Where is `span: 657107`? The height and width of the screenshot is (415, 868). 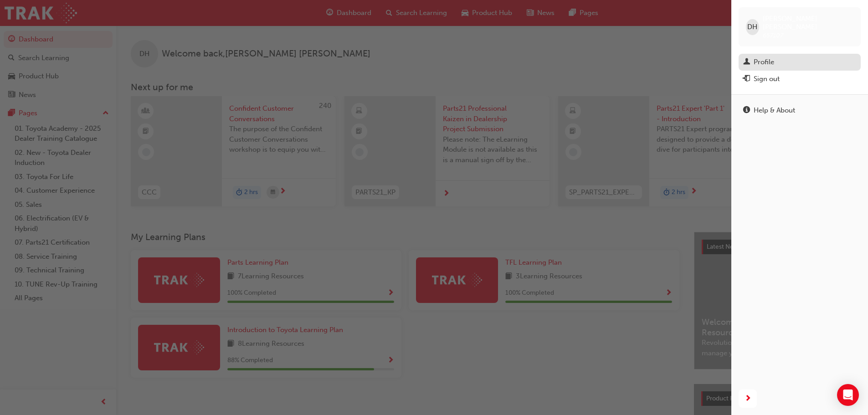
span: 657107 is located at coordinates (773, 35).